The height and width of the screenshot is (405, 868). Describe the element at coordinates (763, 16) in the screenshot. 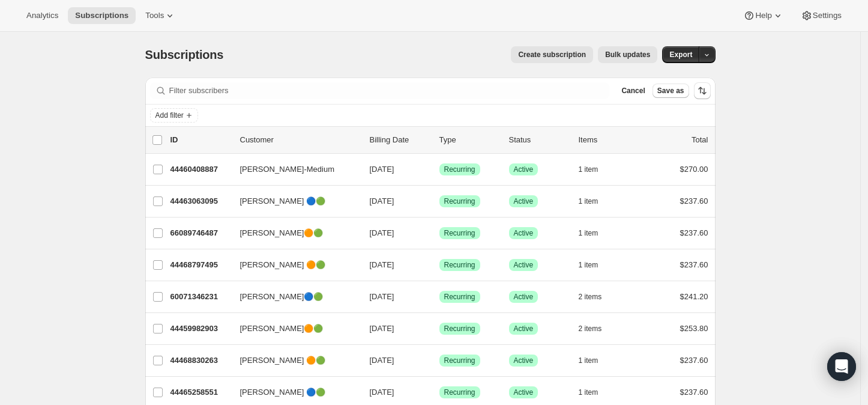

I see `button: Help` at that location.